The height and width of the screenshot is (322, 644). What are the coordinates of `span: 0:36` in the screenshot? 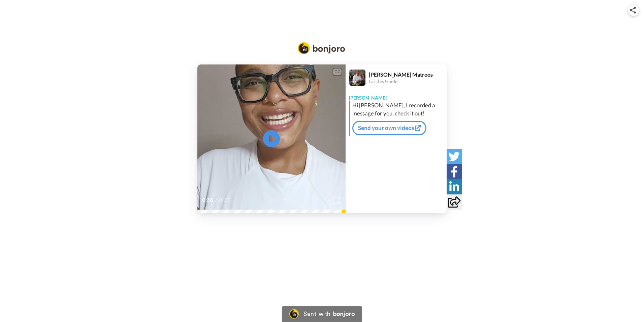 It's located at (208, 200).